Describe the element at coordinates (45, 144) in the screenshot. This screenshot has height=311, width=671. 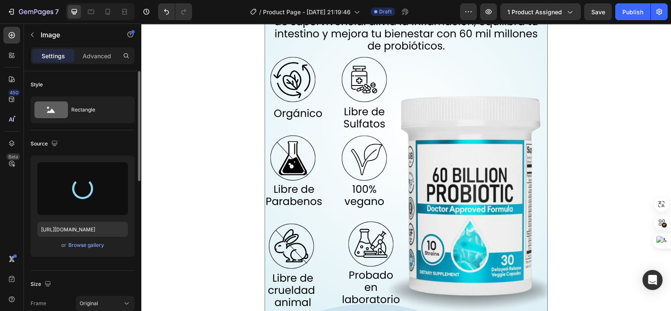
I see `div: Source` at that location.